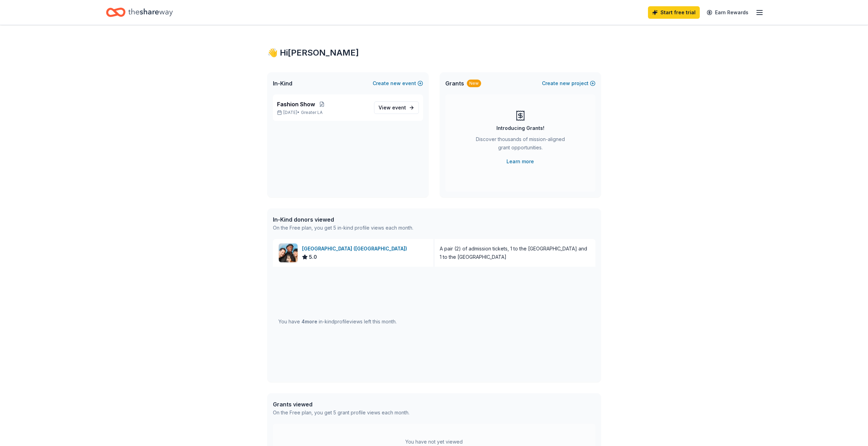 The image size is (868, 446). What do you see at coordinates (521, 145) in the screenshot?
I see `div: Discover thousands of mission-aligned grant opportunities.` at bounding box center [521, 145].